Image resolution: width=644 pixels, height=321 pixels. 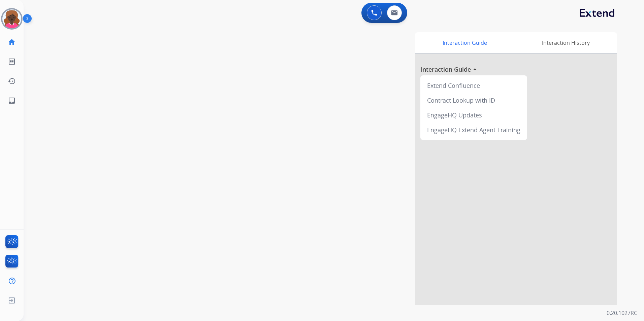 What do you see at coordinates (622, 313) in the screenshot?
I see `p: 0.20.1027RC` at bounding box center [622, 313].